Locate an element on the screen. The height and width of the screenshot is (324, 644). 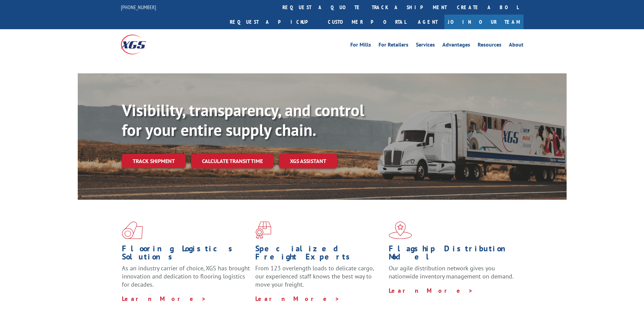
img: xgs-icon-focused-on-flooring-red is located at coordinates (263, 231).